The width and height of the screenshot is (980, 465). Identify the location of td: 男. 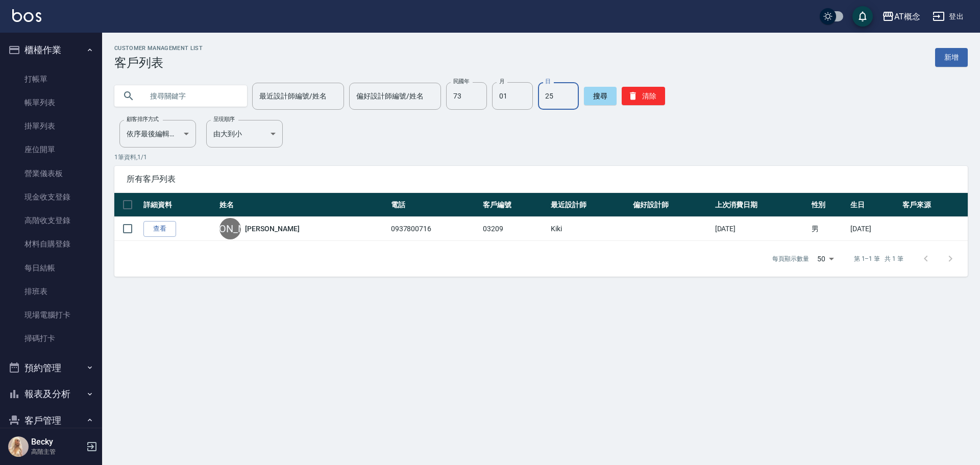
(828, 229).